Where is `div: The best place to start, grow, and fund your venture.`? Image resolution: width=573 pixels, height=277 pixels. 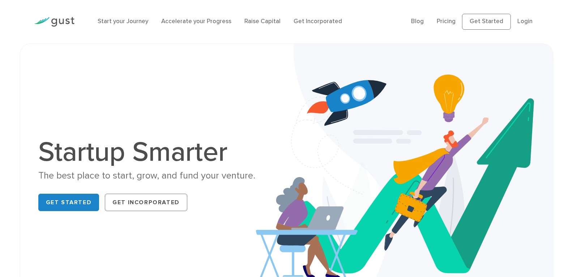
div: The best place to start, grow, and fund your venture. is located at coordinates (160, 175).